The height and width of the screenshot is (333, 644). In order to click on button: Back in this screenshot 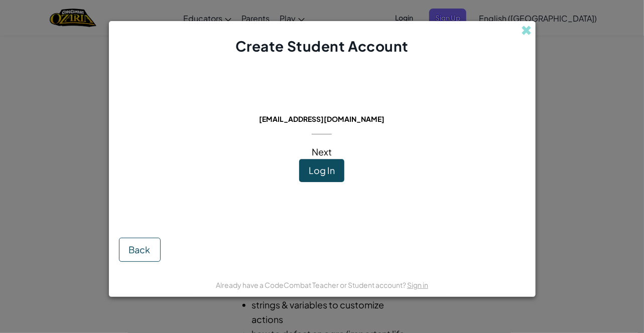, I will do `click(140, 250)`.